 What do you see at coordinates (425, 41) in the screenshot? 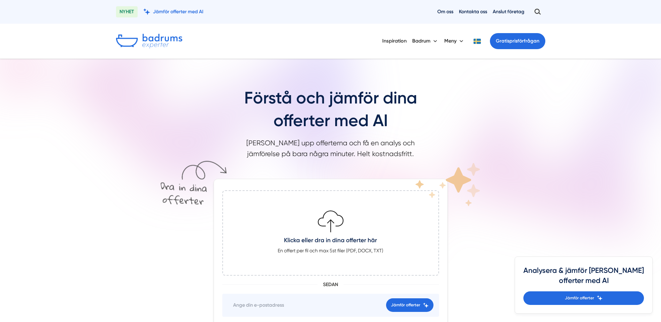
I see `button: Badrum` at bounding box center [425, 41].